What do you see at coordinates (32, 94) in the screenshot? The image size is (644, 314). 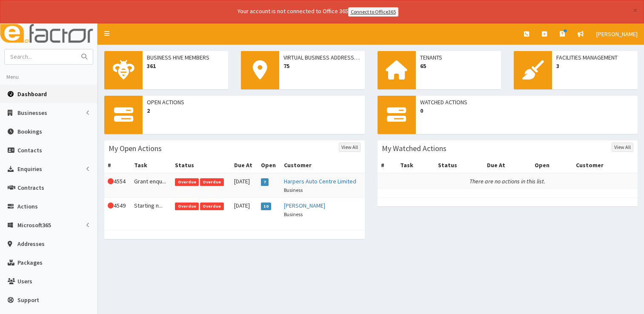 I see `span: Dashboard` at bounding box center [32, 94].